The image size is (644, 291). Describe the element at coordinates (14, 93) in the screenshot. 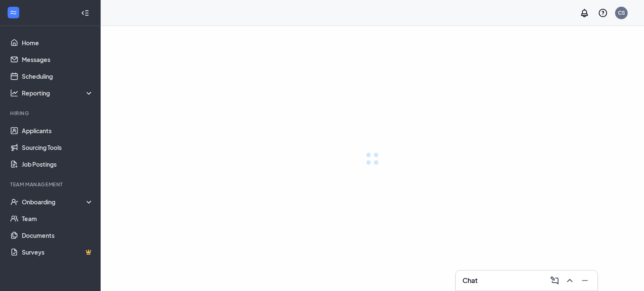

I see `svg: Analysis` at that location.